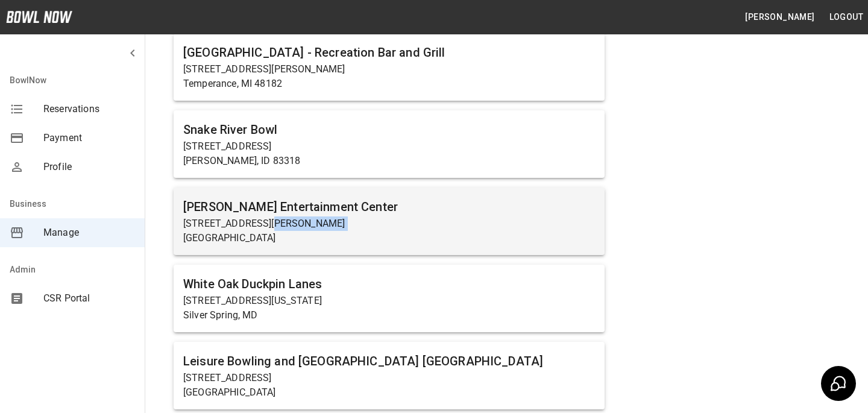 The height and width of the screenshot is (413, 868). I want to click on span: Reservations, so click(90, 109).